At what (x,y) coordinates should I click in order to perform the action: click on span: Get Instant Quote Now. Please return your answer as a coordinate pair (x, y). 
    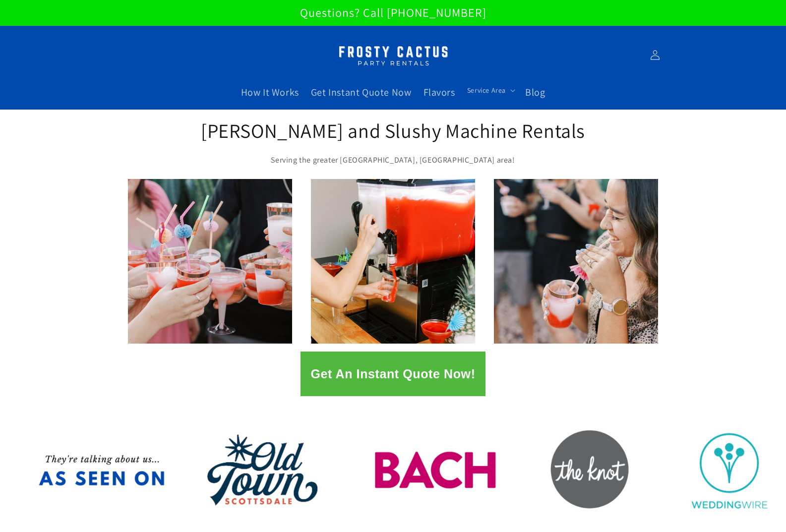
    Looking at the image, I should click on (361, 93).